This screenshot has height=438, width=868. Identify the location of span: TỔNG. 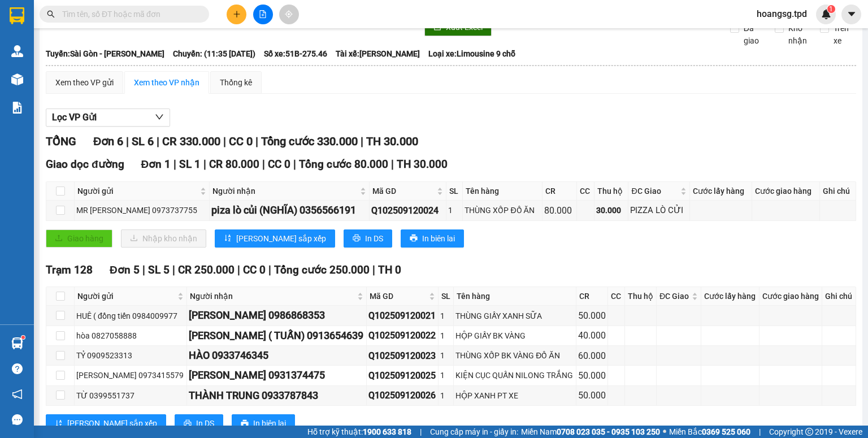
(61, 141).